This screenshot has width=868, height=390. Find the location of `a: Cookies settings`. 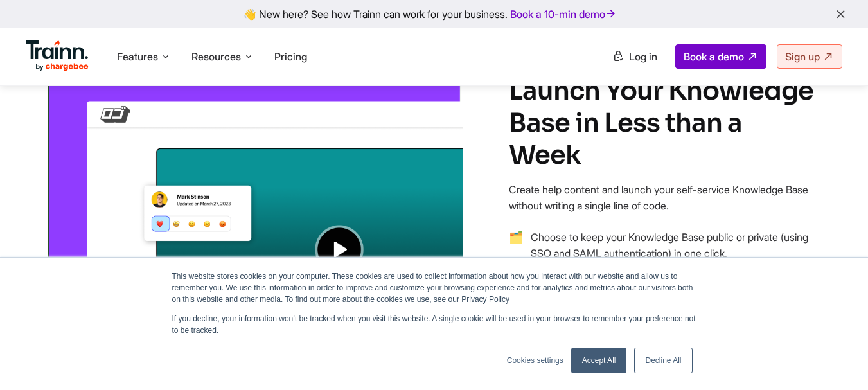

a: Cookies settings is located at coordinates (535, 360).